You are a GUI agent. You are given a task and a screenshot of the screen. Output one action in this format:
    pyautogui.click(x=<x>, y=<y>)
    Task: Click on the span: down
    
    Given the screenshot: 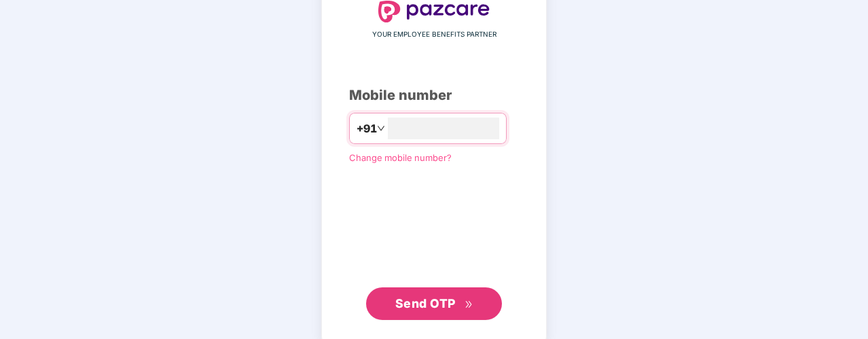 What is the action you would take?
    pyautogui.click(x=381, y=128)
    